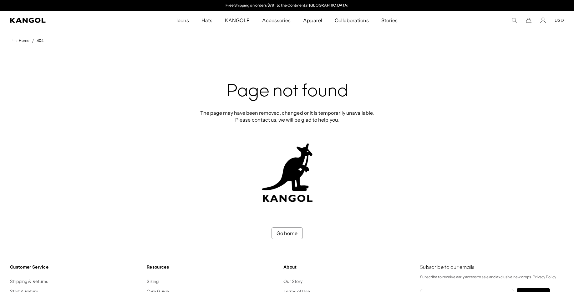 The width and height of the screenshot is (574, 292). Describe the element at coordinates (276, 20) in the screenshot. I see `span: Accessories` at that location.